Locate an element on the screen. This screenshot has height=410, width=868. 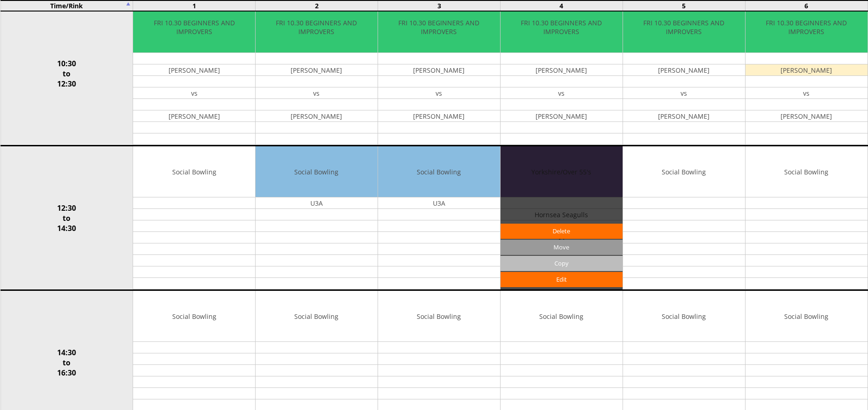
input: Move is located at coordinates (561, 247).